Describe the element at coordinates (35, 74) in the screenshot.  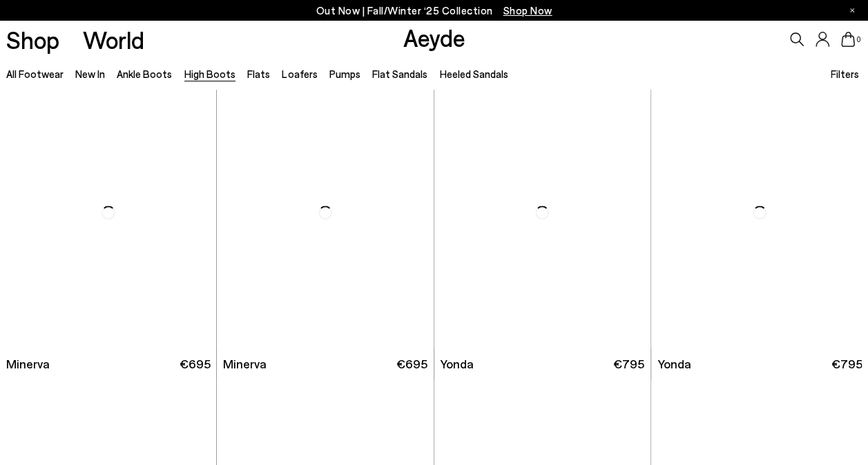
I see `a: All Footwear` at that location.